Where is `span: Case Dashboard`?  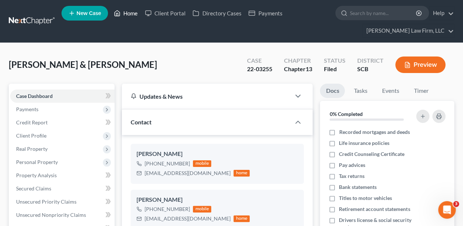
span: Case Dashboard is located at coordinates (34, 96).